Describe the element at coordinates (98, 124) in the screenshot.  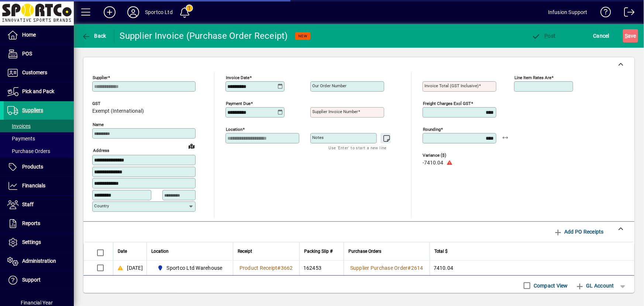
I see `mat-label: Name` at that location.